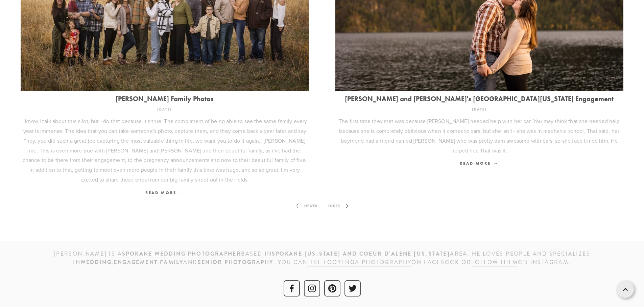  I want to click on strong: senior photography, so click(236, 262).